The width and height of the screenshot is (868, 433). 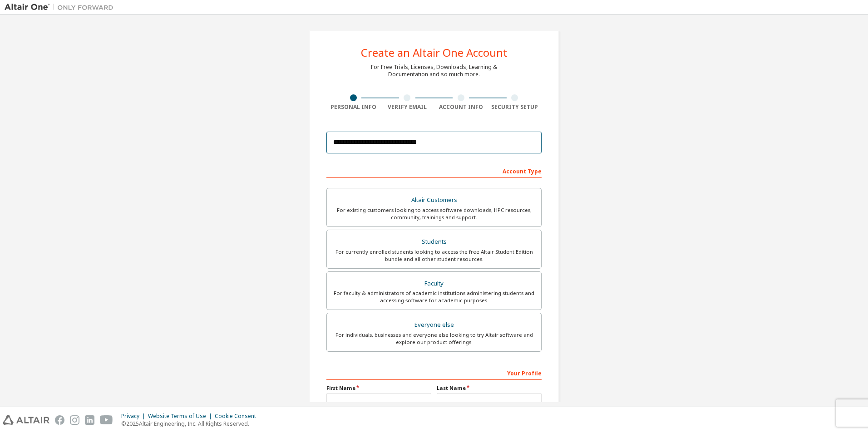 What do you see at coordinates (135, 416) in the screenshot?
I see `div: Privacy` at bounding box center [135, 416].